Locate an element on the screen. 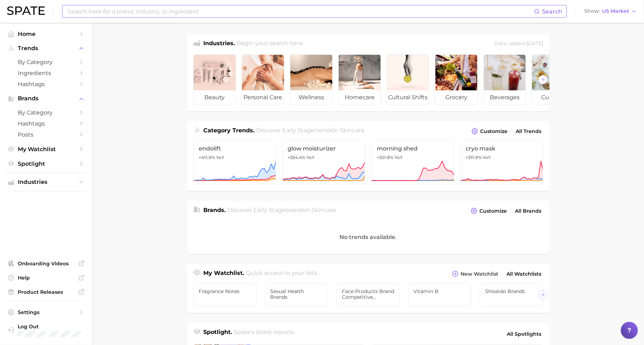  a: Spotlight is located at coordinates (46, 164).